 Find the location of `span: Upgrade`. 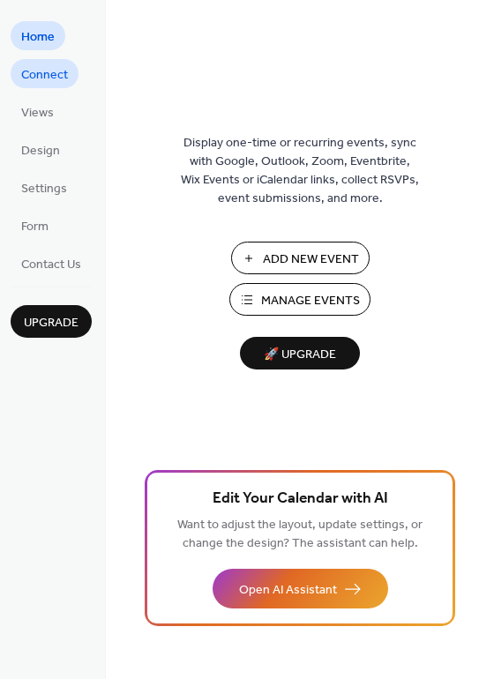

span: Upgrade is located at coordinates (51, 323).